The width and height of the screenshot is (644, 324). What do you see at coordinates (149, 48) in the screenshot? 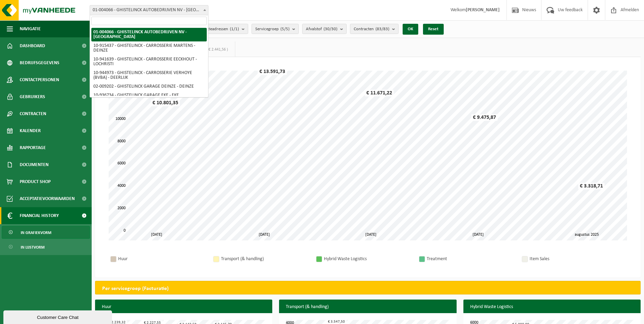
I see `li: 10-915437 - GHISTELINCK - CARROSSERIE MARTENS - DEINZE` at bounding box center [149, 48].